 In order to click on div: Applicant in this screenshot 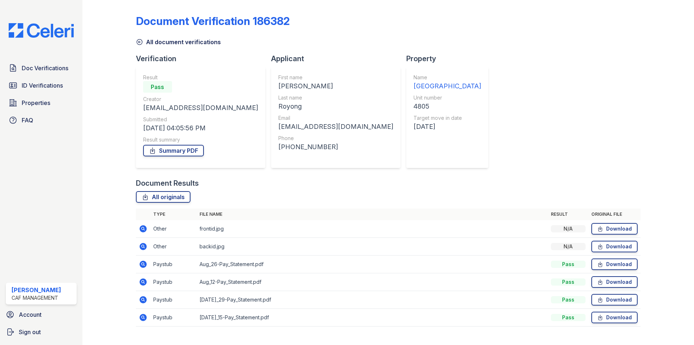, I will do `click(339, 59)`.